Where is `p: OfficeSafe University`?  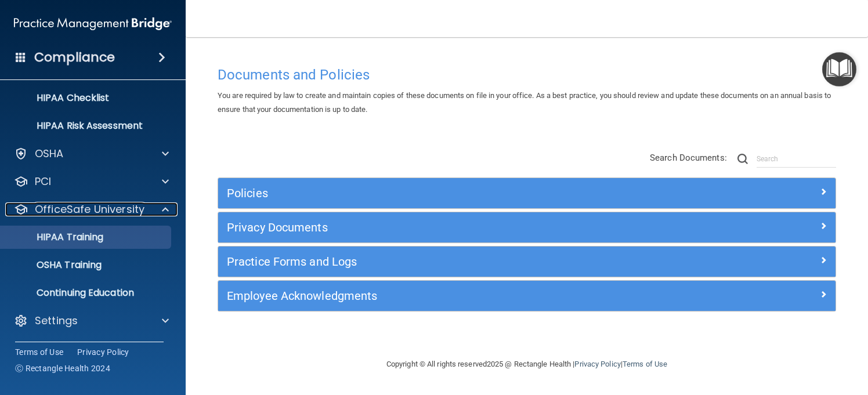
p: OfficeSafe University is located at coordinates (89, 209).